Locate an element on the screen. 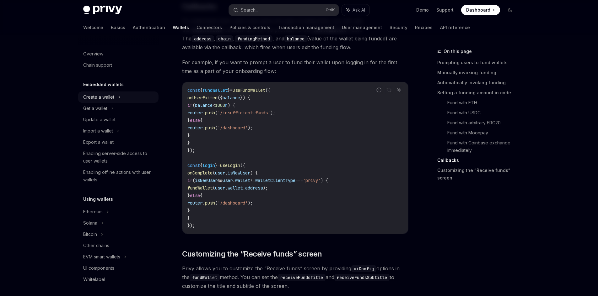 This screenshot has height=296, width=598. span: n is located at coordinates (226, 105).